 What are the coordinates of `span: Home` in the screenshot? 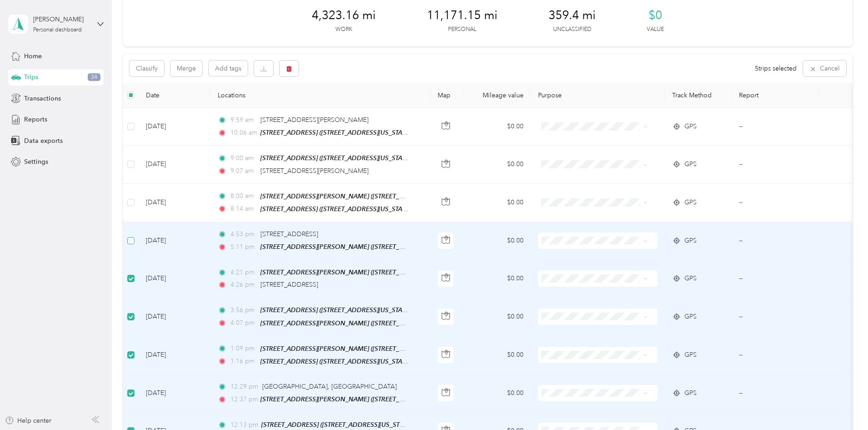 It's located at (33, 56).